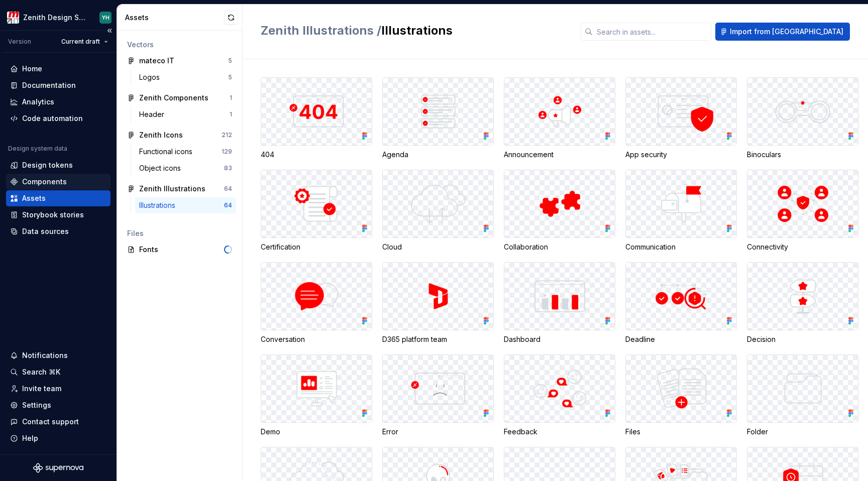 The image size is (868, 481). What do you see at coordinates (47, 165) in the screenshot?
I see `div: Design tokens` at bounding box center [47, 165].